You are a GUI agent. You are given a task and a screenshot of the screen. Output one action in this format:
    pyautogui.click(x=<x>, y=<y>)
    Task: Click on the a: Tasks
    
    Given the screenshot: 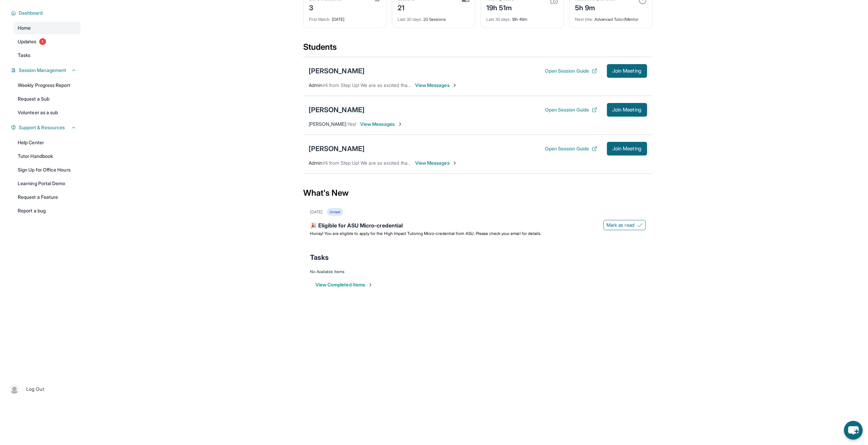 What is the action you would take?
    pyautogui.click(x=47, y=55)
    